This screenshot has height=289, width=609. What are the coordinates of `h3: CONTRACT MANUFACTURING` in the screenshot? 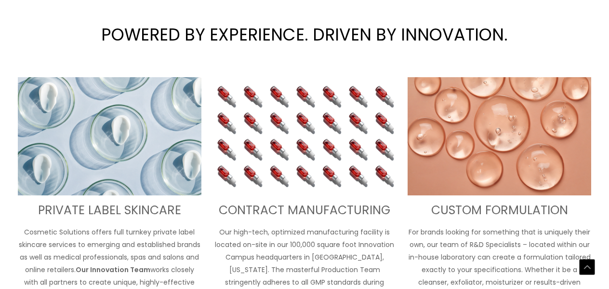 It's located at (305, 210).